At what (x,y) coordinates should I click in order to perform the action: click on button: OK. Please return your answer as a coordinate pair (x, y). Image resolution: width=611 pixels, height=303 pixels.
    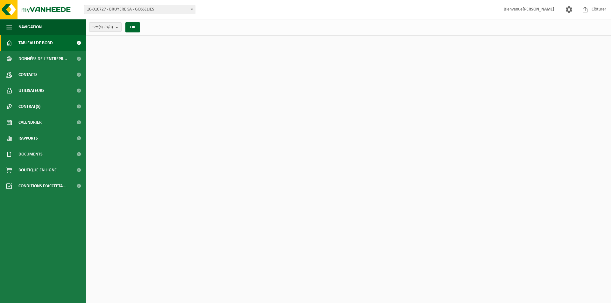
    Looking at the image, I should click on (133, 27).